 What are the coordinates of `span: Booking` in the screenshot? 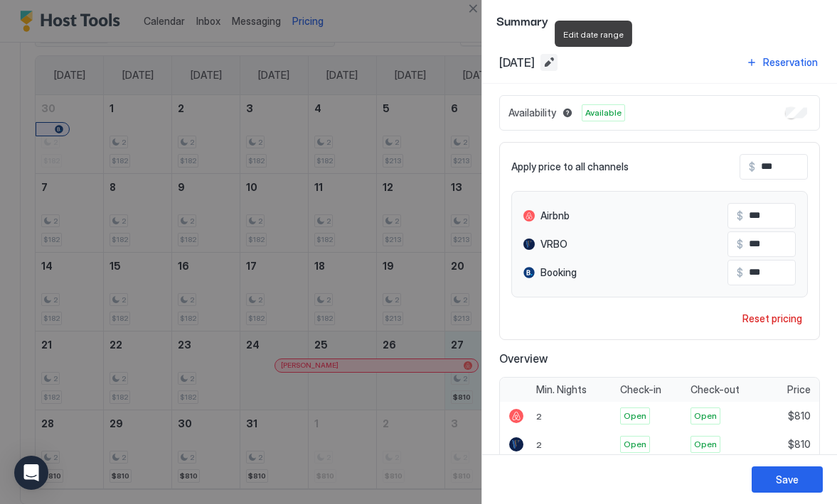 It's located at (558, 273).